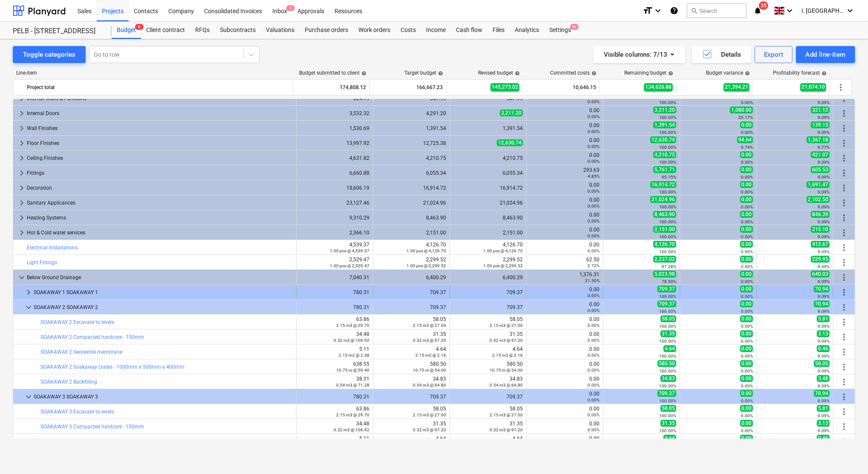  What do you see at coordinates (722, 55) in the screenshot?
I see `div: Details` at bounding box center [722, 55].